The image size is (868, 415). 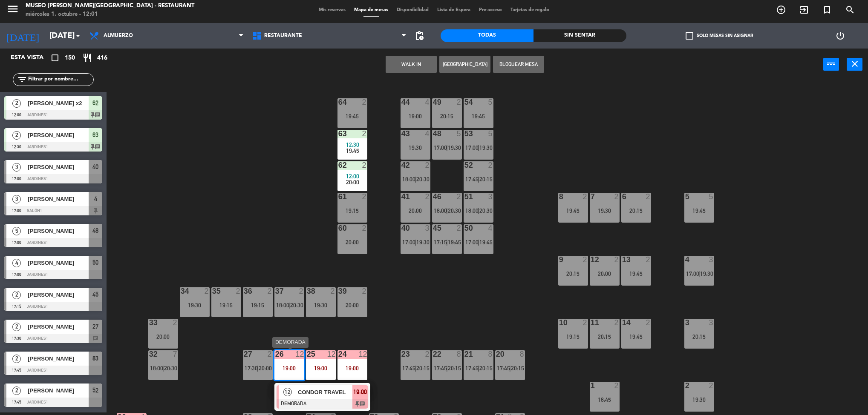 I want to click on span: 5, so click(x=17, y=232).